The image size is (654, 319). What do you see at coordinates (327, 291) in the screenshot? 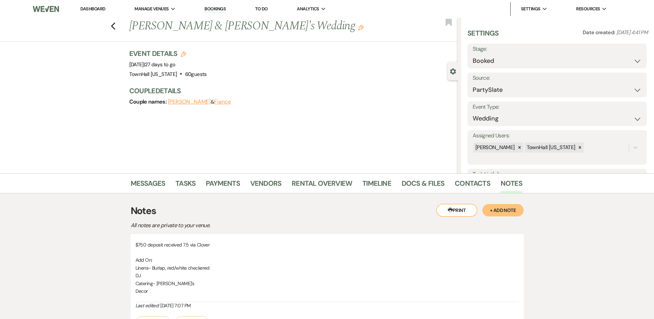
I see `p: Decor` at bounding box center [327, 291].